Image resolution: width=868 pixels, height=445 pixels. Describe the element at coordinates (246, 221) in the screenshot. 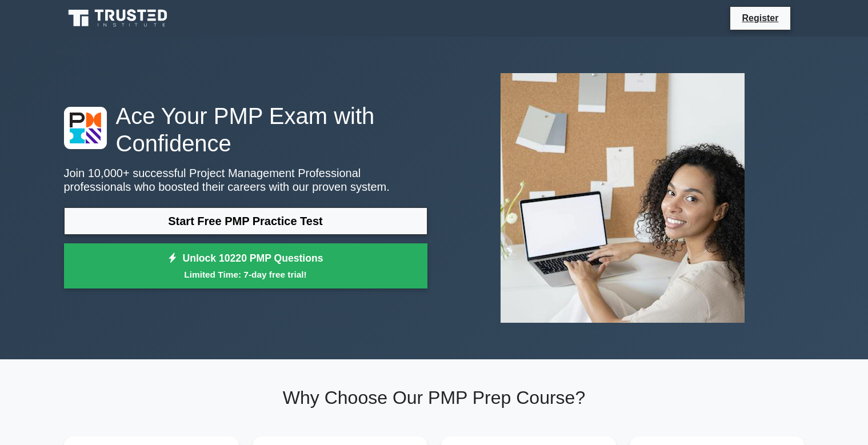

I see `a: Start Free PMP Practice Test` at that location.